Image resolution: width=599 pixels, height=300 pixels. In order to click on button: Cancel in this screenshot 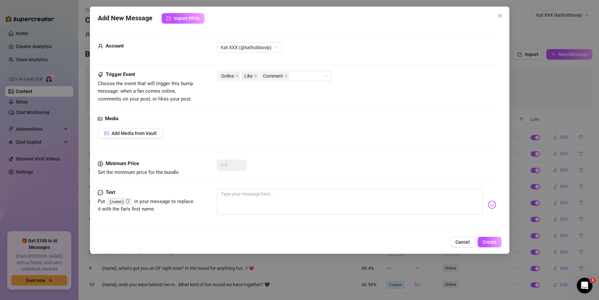, I will do `click(462, 242)`.